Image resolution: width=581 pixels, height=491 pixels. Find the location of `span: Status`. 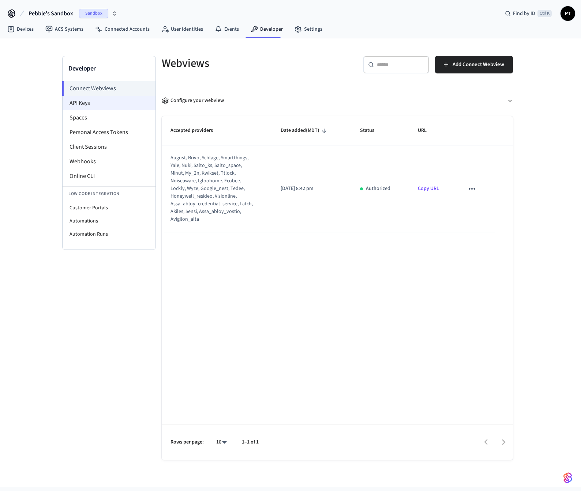

span: Status is located at coordinates (371, 131).